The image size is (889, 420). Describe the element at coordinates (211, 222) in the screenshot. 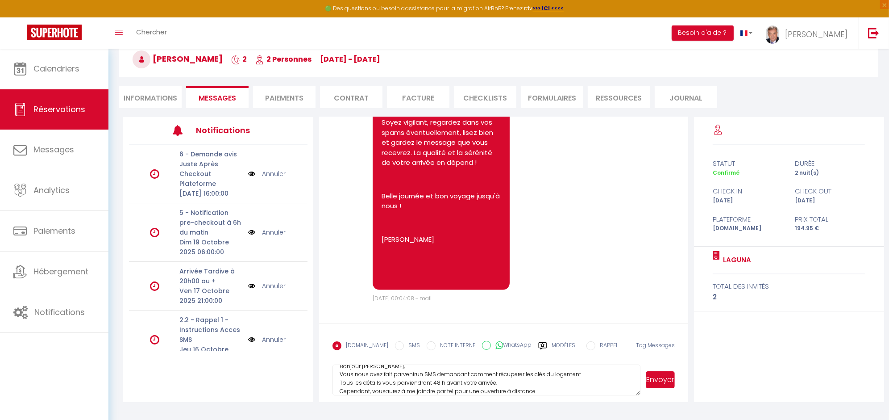

I see `p: 5 - Notification pre-checkout à 6h du matin` at that location.